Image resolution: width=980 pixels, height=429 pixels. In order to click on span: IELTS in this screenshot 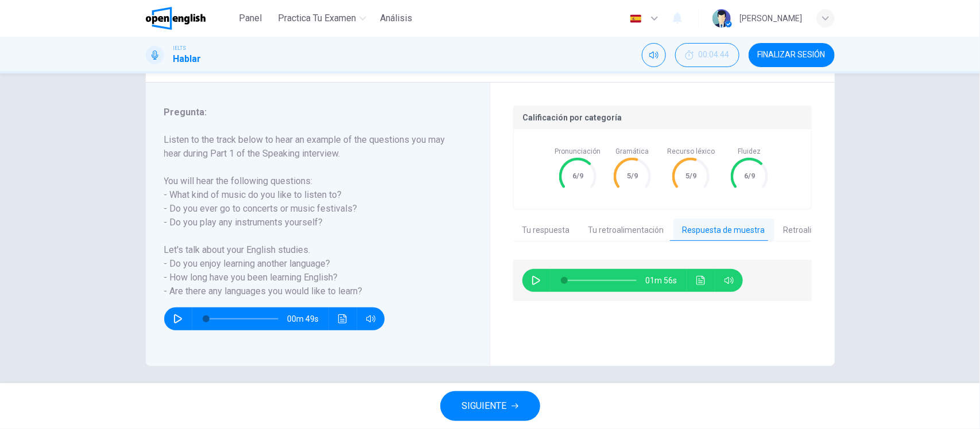, I will do `click(180, 48)`.